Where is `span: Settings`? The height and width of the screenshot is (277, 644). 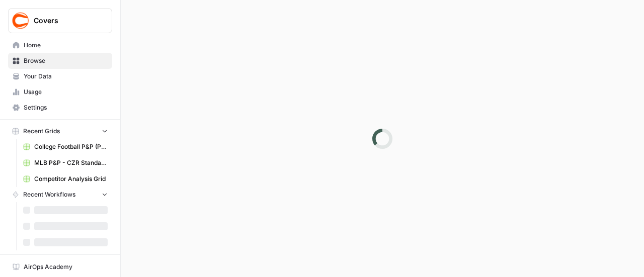
span: Settings is located at coordinates (66, 108).